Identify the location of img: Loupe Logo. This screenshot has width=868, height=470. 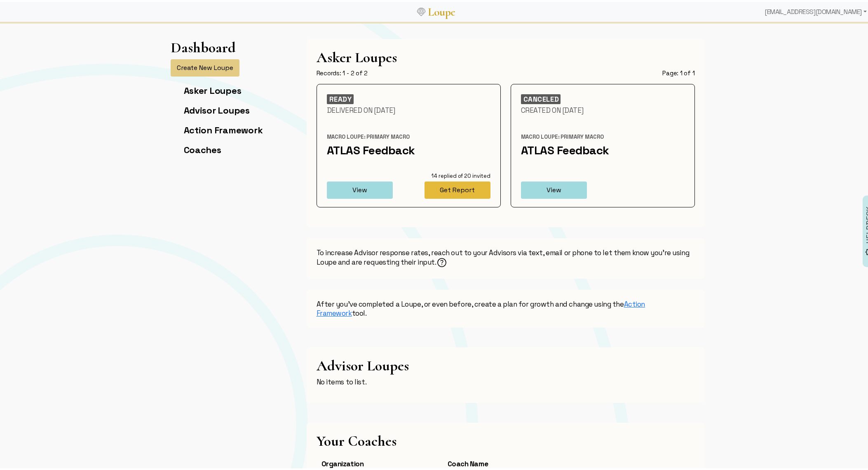
(421, 10).